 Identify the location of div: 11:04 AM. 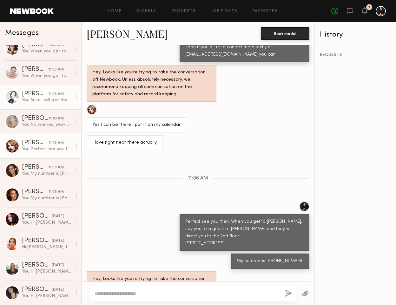
(56, 45).